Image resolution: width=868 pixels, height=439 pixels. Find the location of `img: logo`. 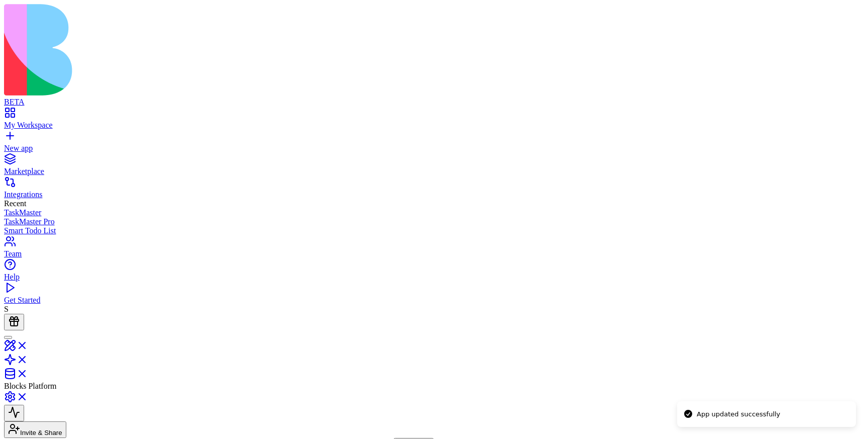

img: logo is located at coordinates (206, 50).